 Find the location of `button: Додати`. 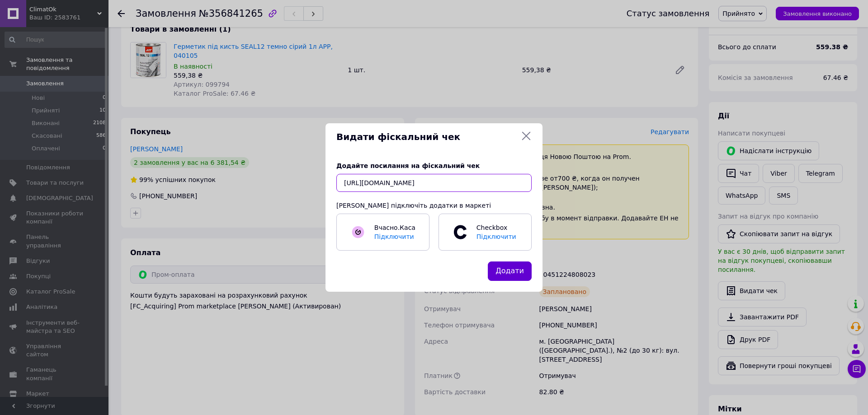

button: Додати is located at coordinates (510, 271).